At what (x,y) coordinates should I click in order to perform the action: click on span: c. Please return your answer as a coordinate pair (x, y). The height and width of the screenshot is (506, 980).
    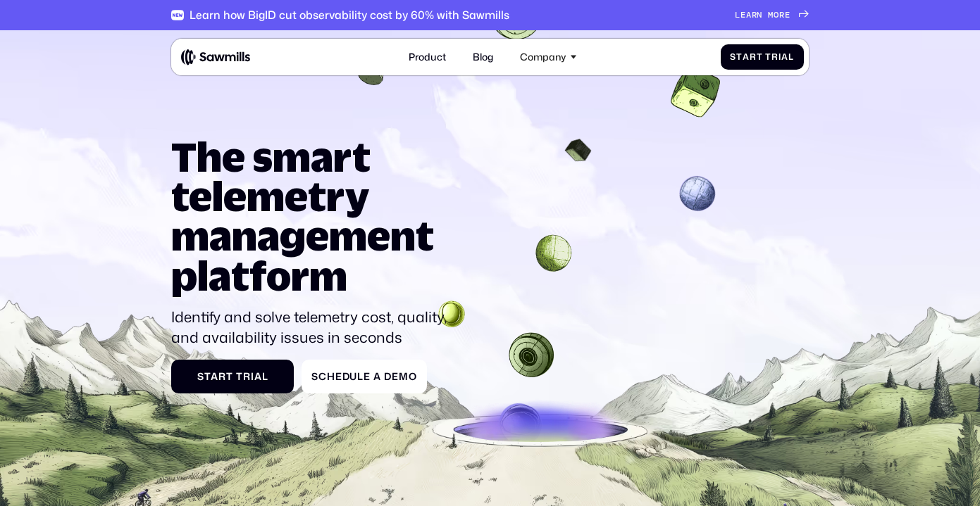
    Looking at the image, I should click on (323, 377).